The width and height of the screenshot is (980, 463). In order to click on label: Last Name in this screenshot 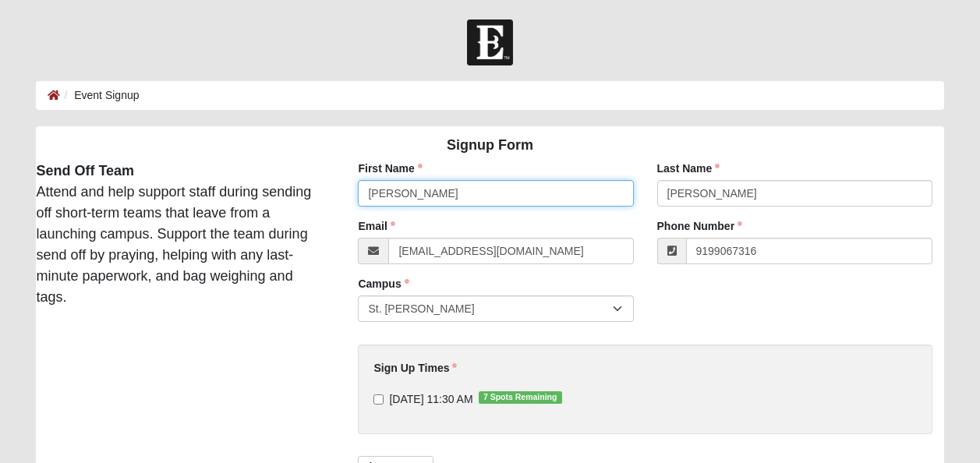, I will do `click(688, 169)`.